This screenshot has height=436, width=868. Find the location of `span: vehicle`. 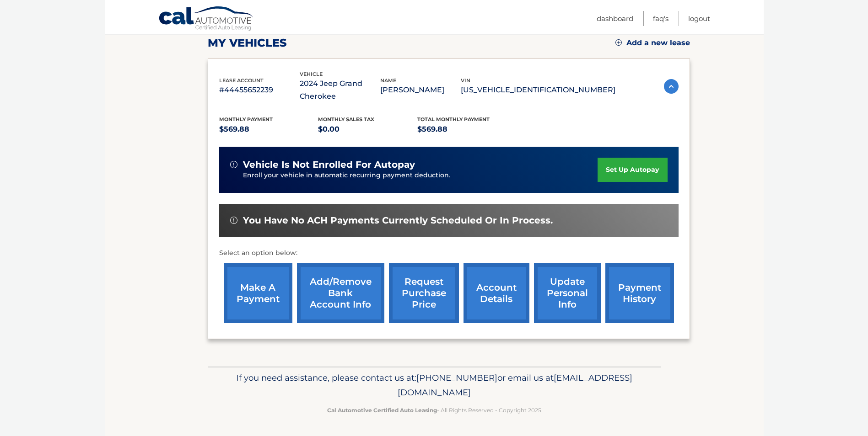

span: vehicle is located at coordinates (311, 74).